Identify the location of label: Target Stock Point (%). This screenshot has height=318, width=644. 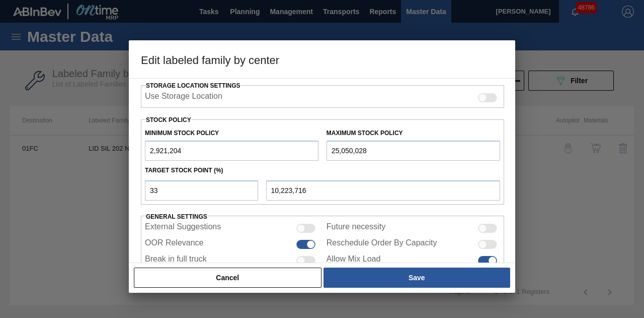
(184, 170).